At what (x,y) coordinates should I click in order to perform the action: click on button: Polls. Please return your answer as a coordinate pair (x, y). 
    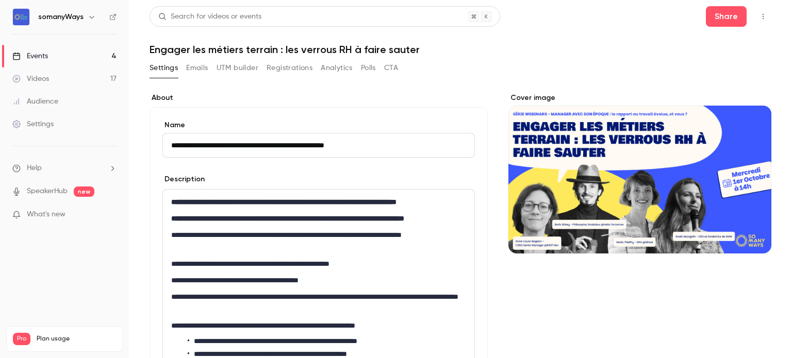
    Looking at the image, I should click on (368, 68).